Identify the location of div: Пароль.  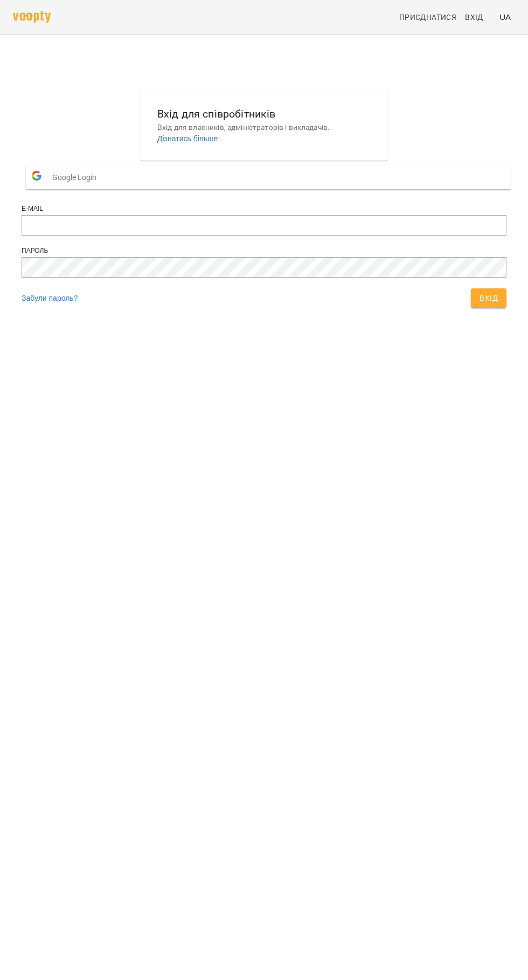
(264, 251).